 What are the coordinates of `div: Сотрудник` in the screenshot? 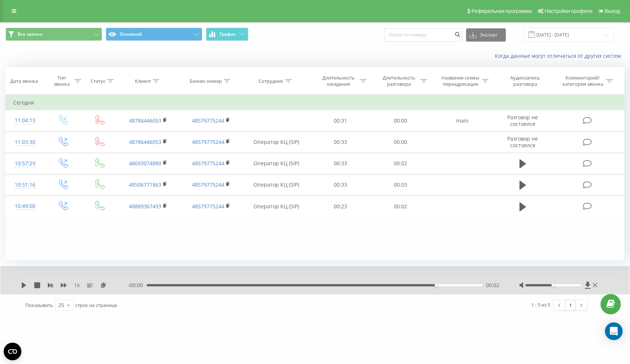 It's located at (271, 81).